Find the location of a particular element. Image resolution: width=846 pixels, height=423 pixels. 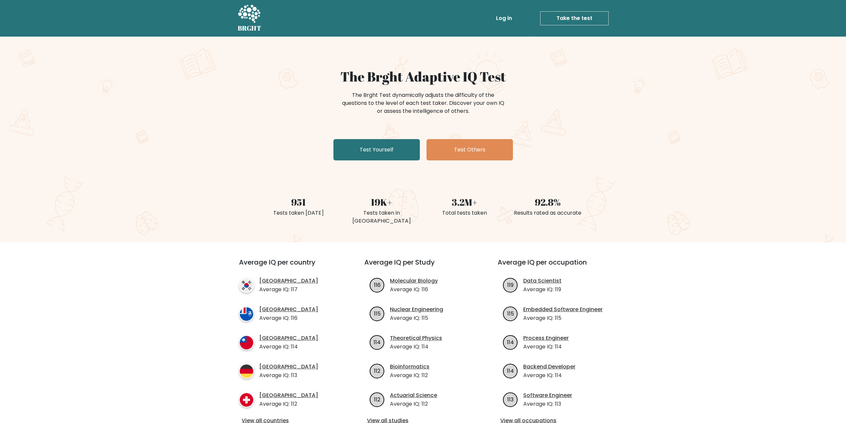

h3: Average IQ per Study is located at coordinates (423, 266).